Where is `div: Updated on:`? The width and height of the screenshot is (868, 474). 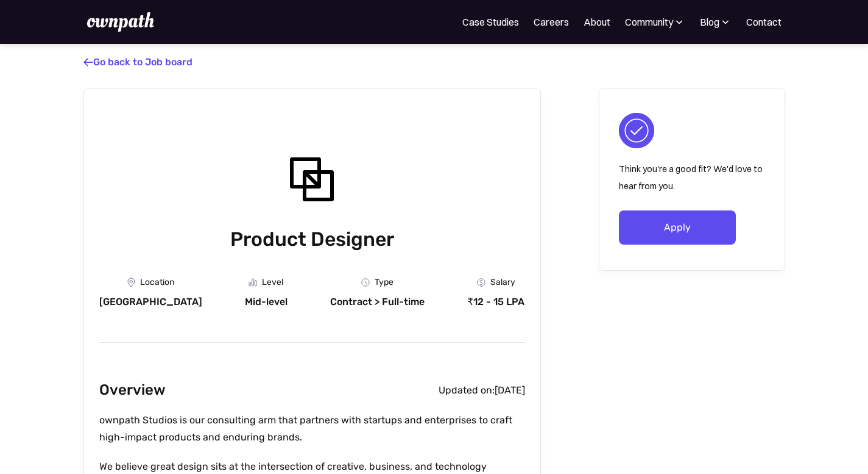 div: Updated on: is located at coordinates (466, 390).